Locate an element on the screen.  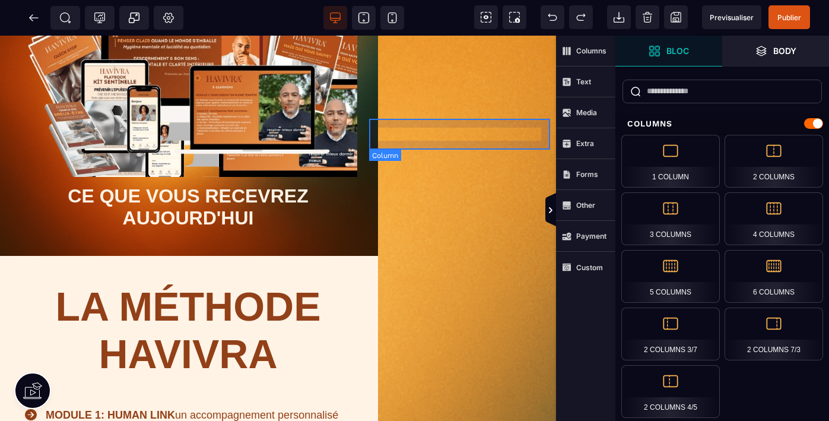
div: Columns is located at coordinates (722, 123).